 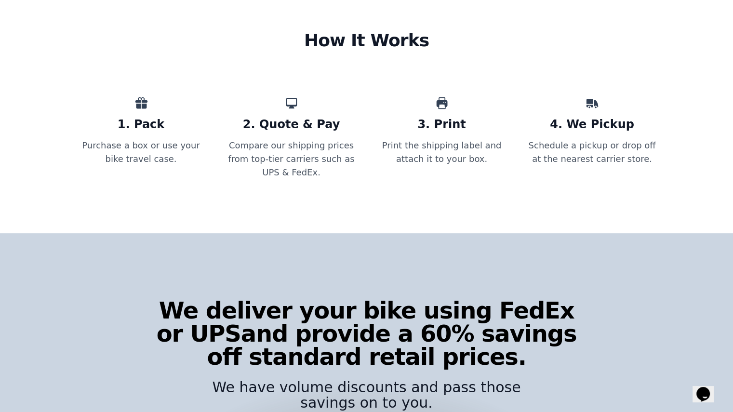 I want to click on h3: 2. Quote & Pay, so click(x=292, y=121).